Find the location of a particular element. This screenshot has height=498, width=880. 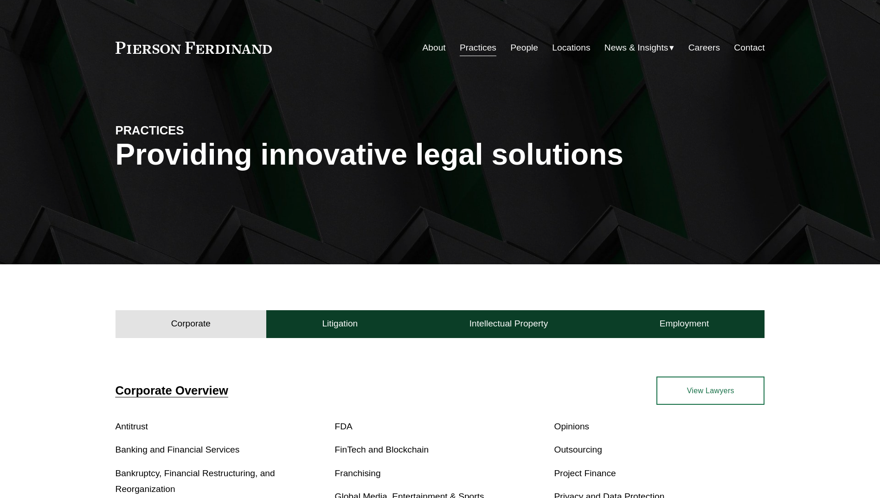

a: FDA is located at coordinates (344, 426).